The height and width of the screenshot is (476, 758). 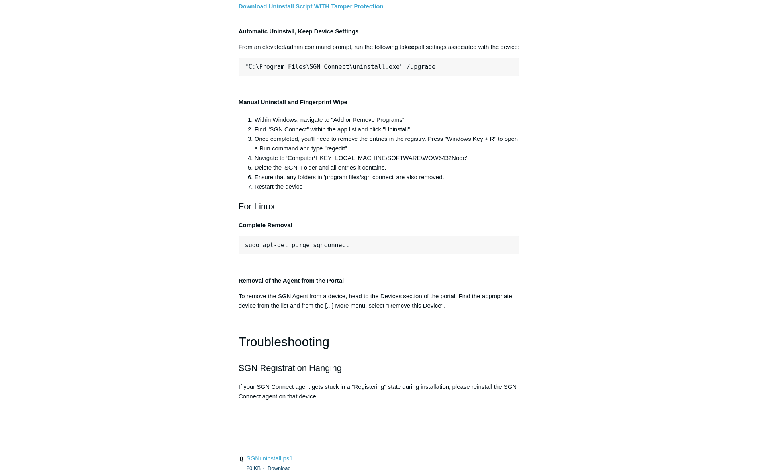 I want to click on strong: Manual Uninstall and Fingerprint Wipe, so click(x=293, y=102).